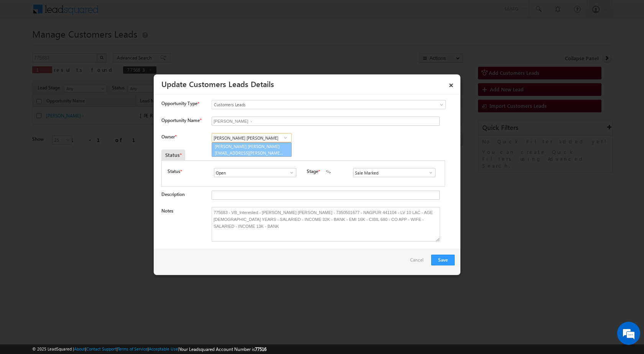 The width and height of the screenshot is (644, 354). Describe the element at coordinates (101, 349) in the screenshot. I see `a: Contact Support` at that location.